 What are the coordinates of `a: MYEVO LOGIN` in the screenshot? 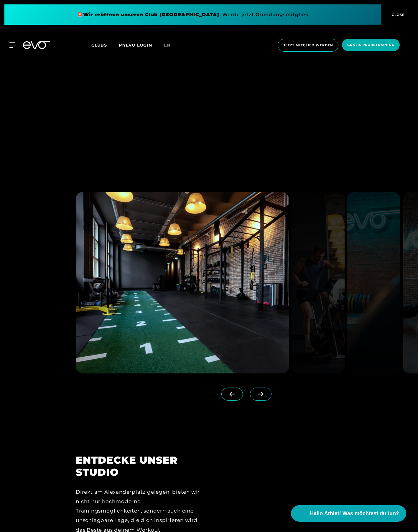 It's located at (135, 45).